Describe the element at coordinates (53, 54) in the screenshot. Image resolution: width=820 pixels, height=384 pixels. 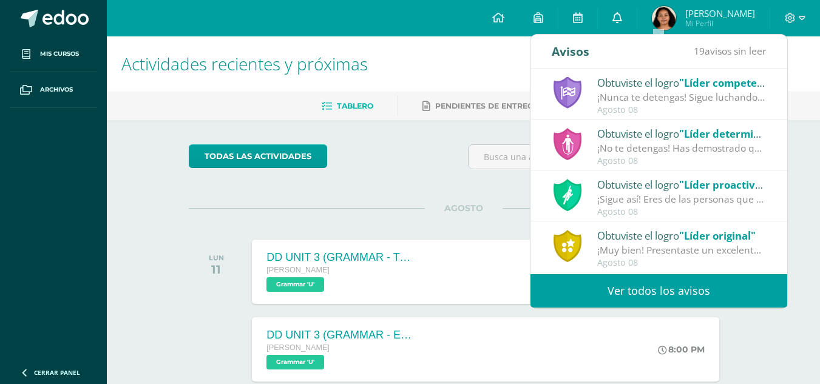
I see `a: Mis cursos` at that location.